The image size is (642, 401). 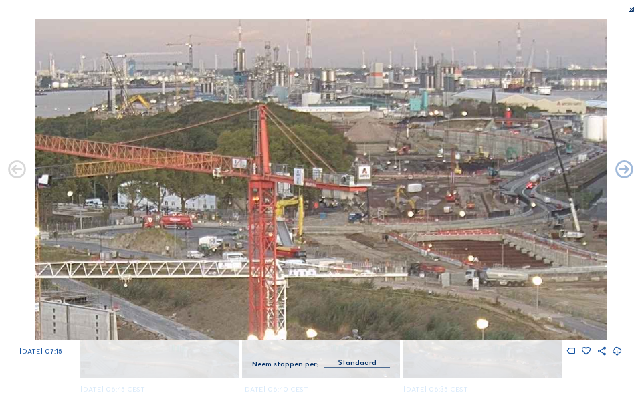 What do you see at coordinates (320, 180) in the screenshot?
I see `img: Image` at bounding box center [320, 180].